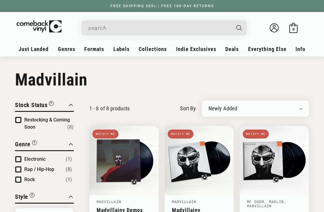 This screenshot has height=212, width=324. Describe the element at coordinates (25, 198) in the screenshot. I see `button: Filter by Style` at that location.